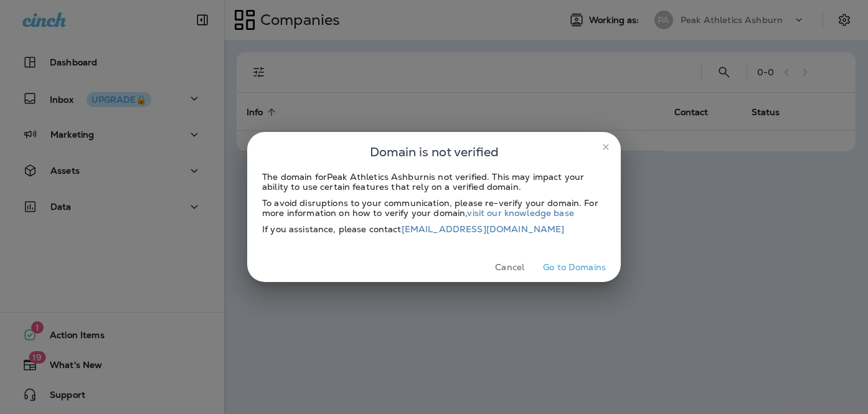 This screenshot has width=868, height=414. I want to click on div: To avoid disruptions to your communication, please re-verify your domain. For more information on..., so click(434, 208).